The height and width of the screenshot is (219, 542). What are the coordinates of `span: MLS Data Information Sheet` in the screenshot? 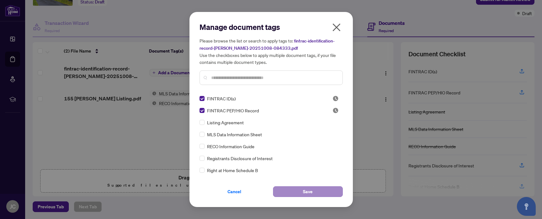 It's located at (234, 134).